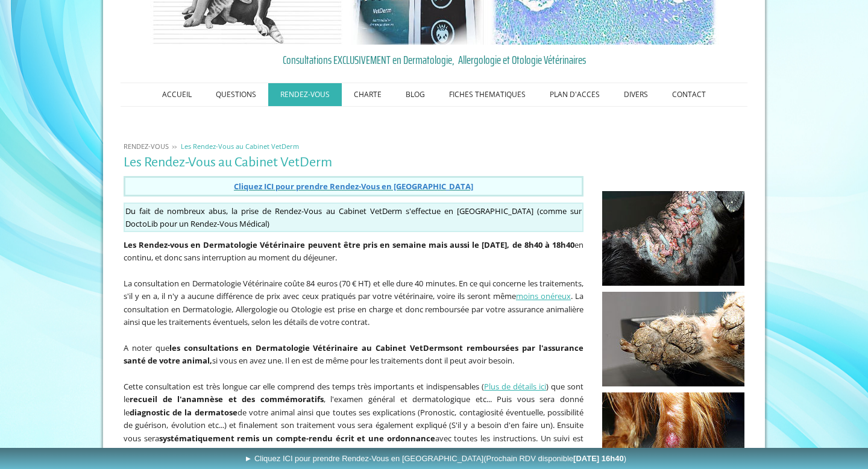 The height and width of the screenshot is (469, 868). What do you see at coordinates (554, 459) in the screenshot?
I see `span: (Prochain RDV disponible )` at bounding box center [554, 459].